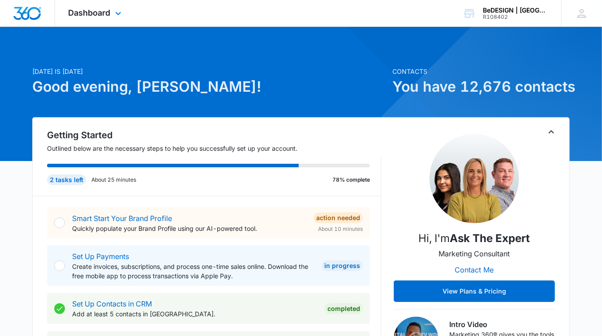 This screenshot has height=336, width=602. Describe the element at coordinates (189, 228) in the screenshot. I see `p: Quickly populate your Brand Profile using our AI-powered tool.` at that location.